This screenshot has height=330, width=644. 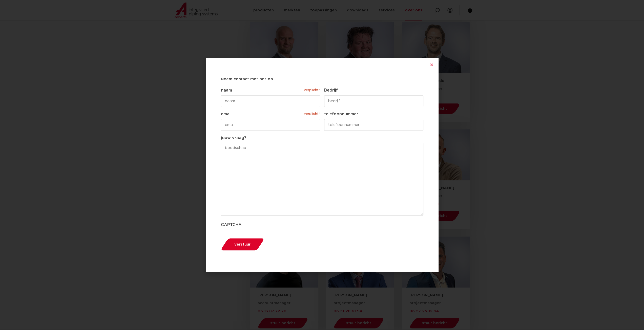 I want to click on h5: Neem contact met ons op, so click(x=322, y=79).